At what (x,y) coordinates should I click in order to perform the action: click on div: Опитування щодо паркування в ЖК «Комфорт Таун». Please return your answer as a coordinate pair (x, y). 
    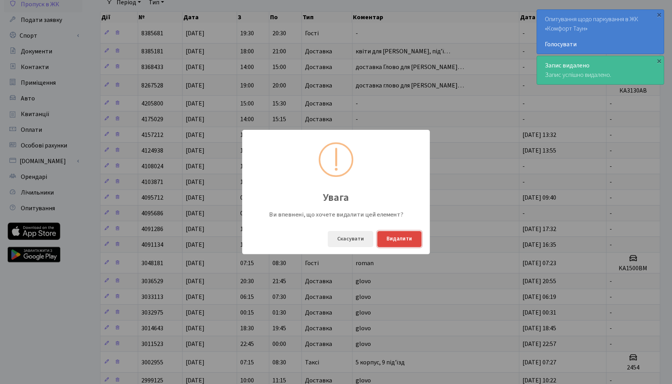
    Looking at the image, I should click on (600, 32).